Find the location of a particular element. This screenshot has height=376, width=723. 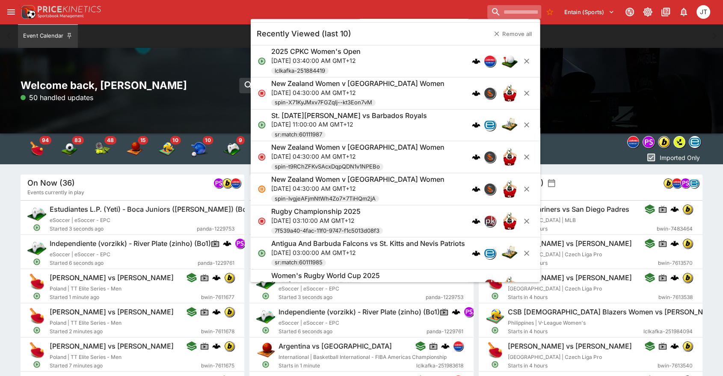

span: panda-1229761 is located at coordinates (216, 263).